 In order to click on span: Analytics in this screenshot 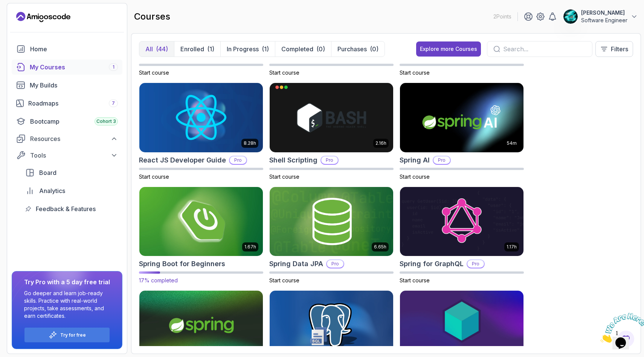, I will do `click(52, 191)`.